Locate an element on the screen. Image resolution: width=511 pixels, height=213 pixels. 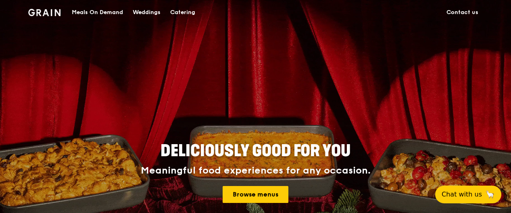
div: Meals On Demand is located at coordinates (97, 13).